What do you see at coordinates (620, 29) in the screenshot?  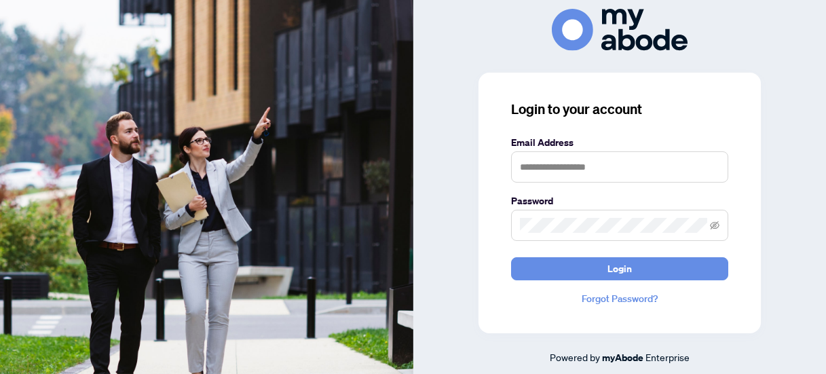 I see `img: ma-logo` at bounding box center [620, 29].